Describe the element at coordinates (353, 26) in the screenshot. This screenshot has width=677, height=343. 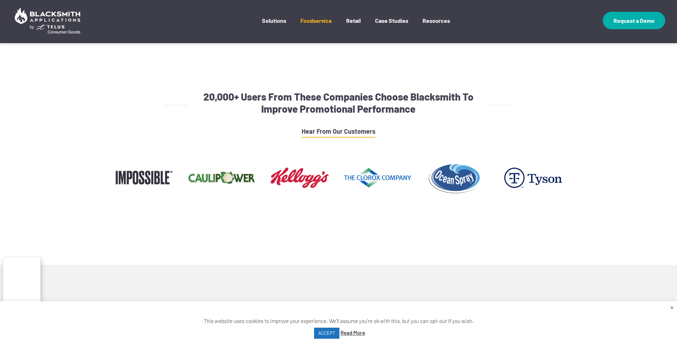
I see `a: Retail` at that location.